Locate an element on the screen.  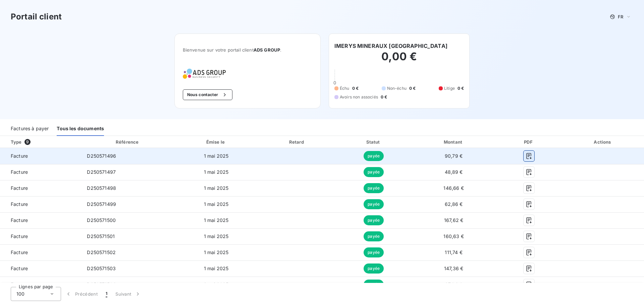
div: Émise le is located at coordinates (216, 142).